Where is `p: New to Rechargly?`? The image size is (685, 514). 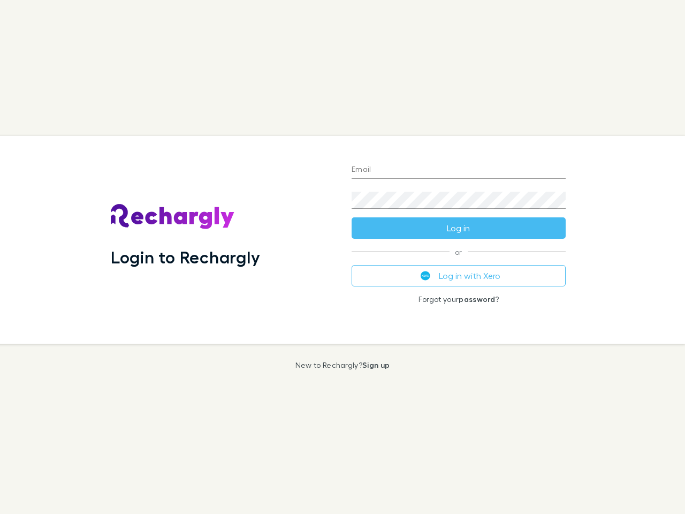
p: New to Rechargly? is located at coordinates (342, 365).